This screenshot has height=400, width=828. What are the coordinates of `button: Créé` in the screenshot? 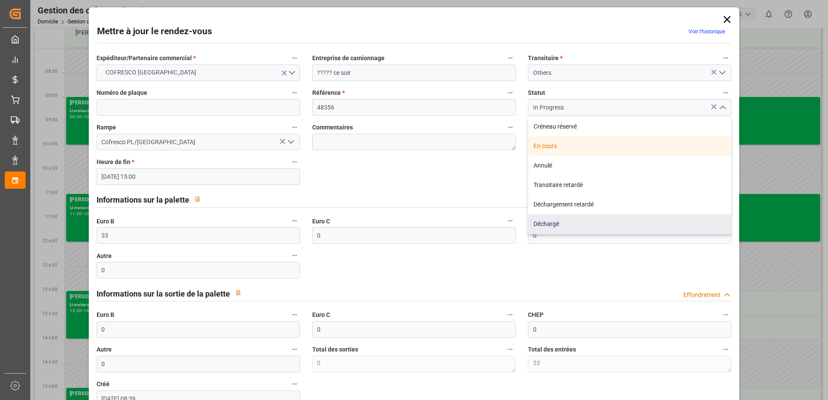 It's located at (295, 384).